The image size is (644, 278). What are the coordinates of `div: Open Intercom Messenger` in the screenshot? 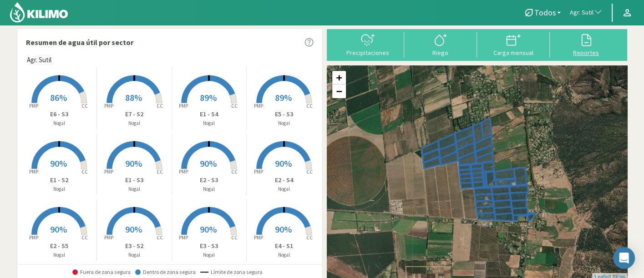 It's located at (624, 258).